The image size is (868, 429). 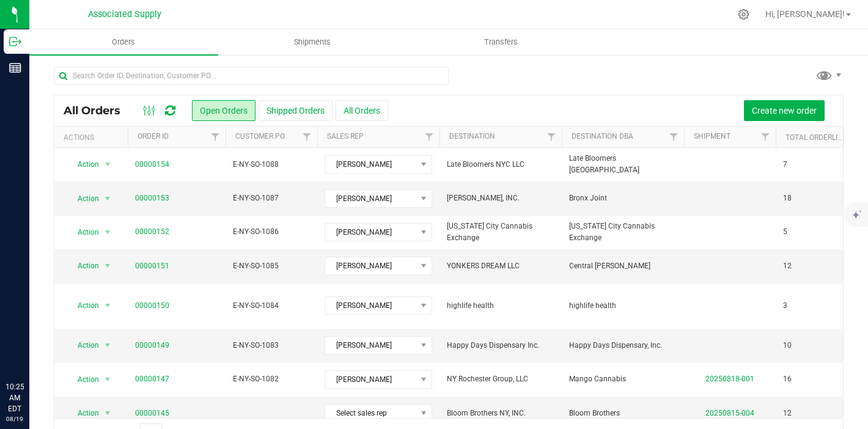 What do you see at coordinates (818, 138) in the screenshot?
I see `a: Total Orderlines` at bounding box center [818, 138].